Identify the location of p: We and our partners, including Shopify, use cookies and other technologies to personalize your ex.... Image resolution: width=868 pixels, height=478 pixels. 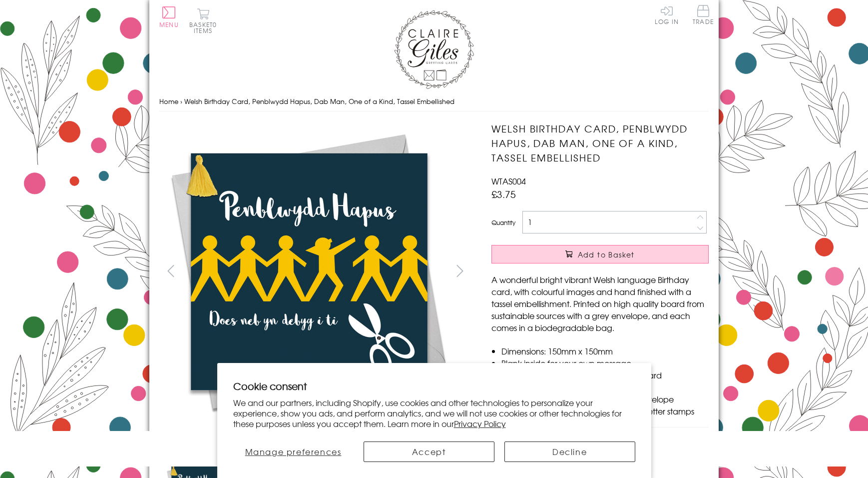
(434, 413).